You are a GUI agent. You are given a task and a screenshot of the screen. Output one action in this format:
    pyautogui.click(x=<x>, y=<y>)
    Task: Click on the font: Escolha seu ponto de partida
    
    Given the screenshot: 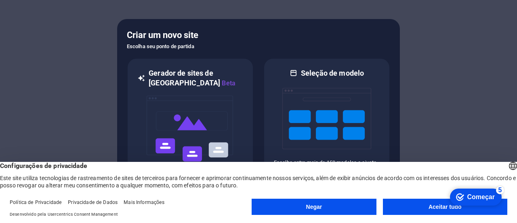 What is the action you would take?
    pyautogui.click(x=160, y=46)
    